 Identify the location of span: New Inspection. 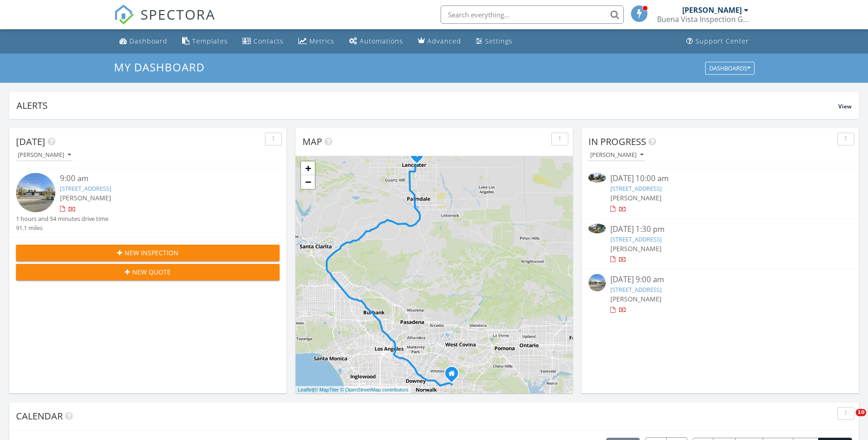
(152, 252).